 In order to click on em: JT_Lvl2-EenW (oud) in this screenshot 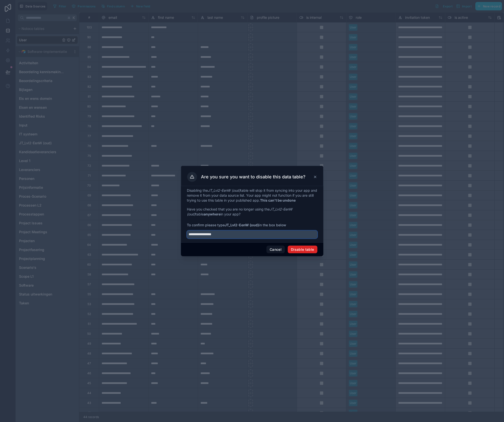, I will do `click(224, 190)`.